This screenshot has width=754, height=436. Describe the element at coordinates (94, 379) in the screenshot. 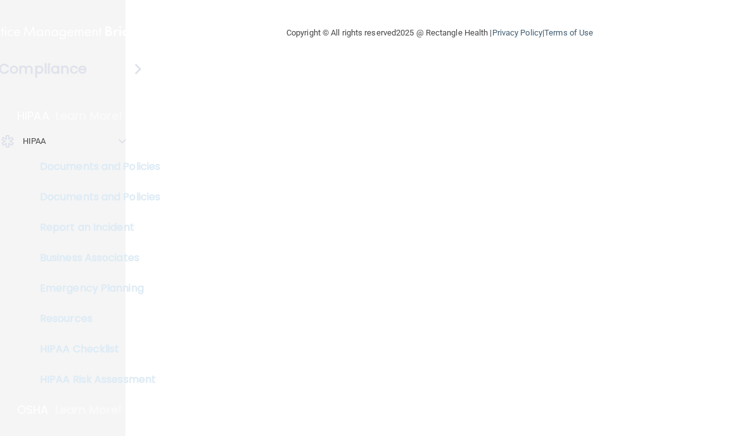

I see `p: HIPAA Risk Assessment` at that location.